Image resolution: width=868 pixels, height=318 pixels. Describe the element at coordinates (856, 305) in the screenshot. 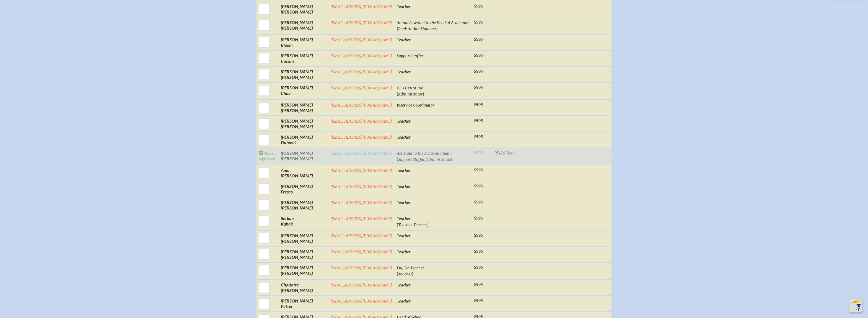

I see `button: Scroll Top` at that location.